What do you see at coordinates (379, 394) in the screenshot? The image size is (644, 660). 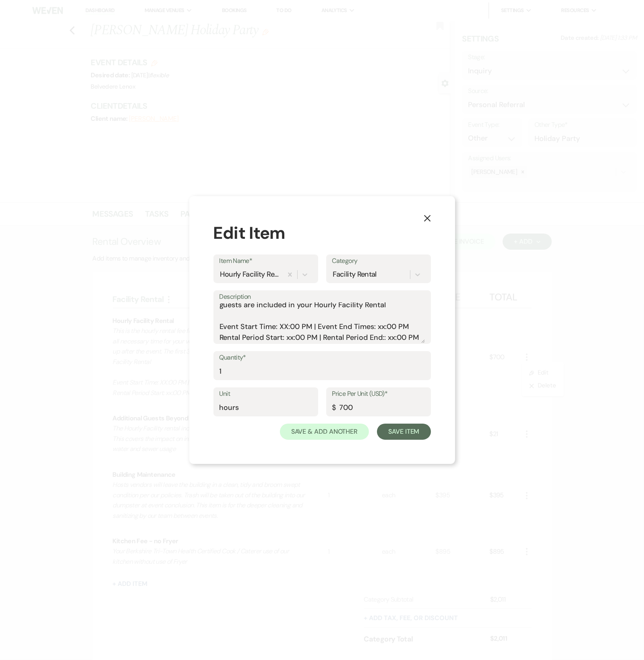 I see `label: Price Per Unit (USD)*` at bounding box center [379, 394].